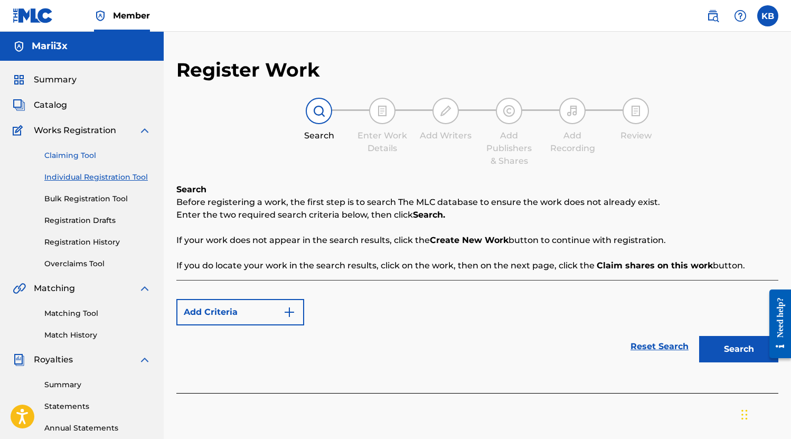 The height and width of the screenshot is (439, 791). I want to click on div: Add Recording, so click(572, 142).